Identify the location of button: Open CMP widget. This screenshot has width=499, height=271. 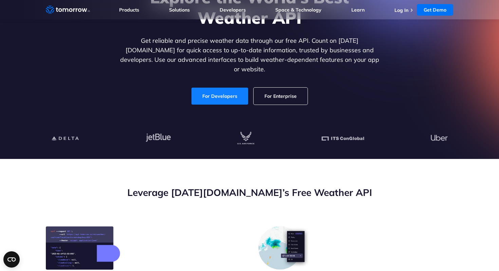
(12, 259).